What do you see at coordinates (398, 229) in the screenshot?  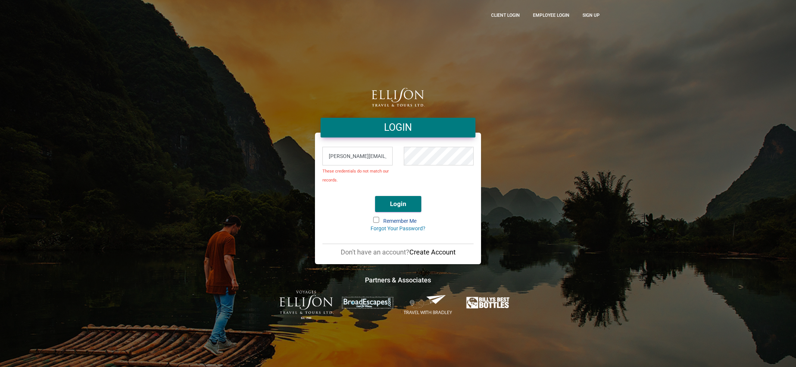 I see `a: Forgot Your Password?` at bounding box center [398, 229].